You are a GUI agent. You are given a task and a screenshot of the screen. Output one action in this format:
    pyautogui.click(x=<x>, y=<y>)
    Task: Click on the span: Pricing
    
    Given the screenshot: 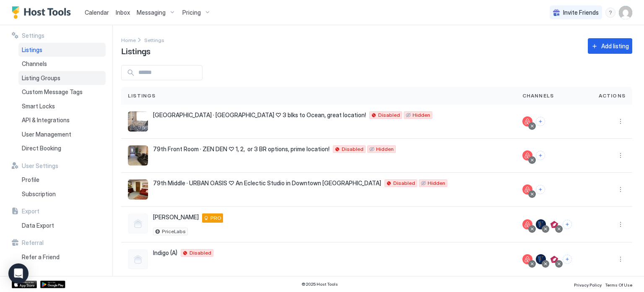 What is the action you would take?
    pyautogui.click(x=192, y=12)
    